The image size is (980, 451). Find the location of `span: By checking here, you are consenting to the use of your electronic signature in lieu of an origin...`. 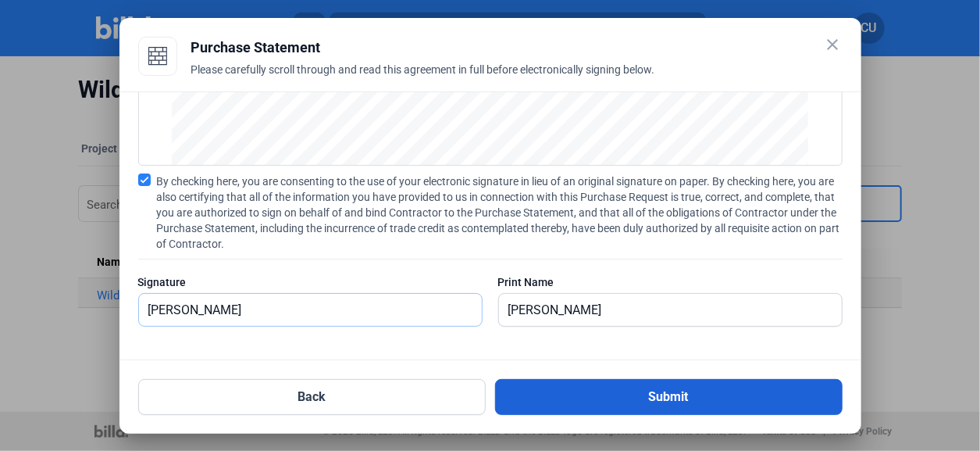

span: By checking here, you are consenting to the use of your electronic signature in lieu of an origin... is located at coordinates (500, 212).